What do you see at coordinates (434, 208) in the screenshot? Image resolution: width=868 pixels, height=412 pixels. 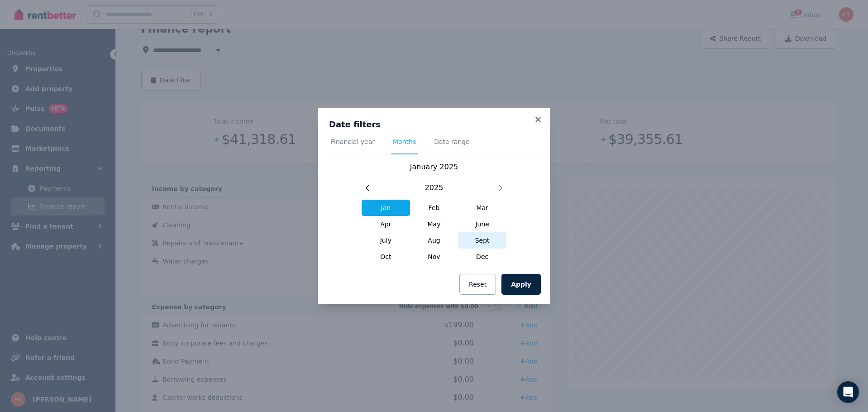 I see `span: Feb` at bounding box center [434, 208].